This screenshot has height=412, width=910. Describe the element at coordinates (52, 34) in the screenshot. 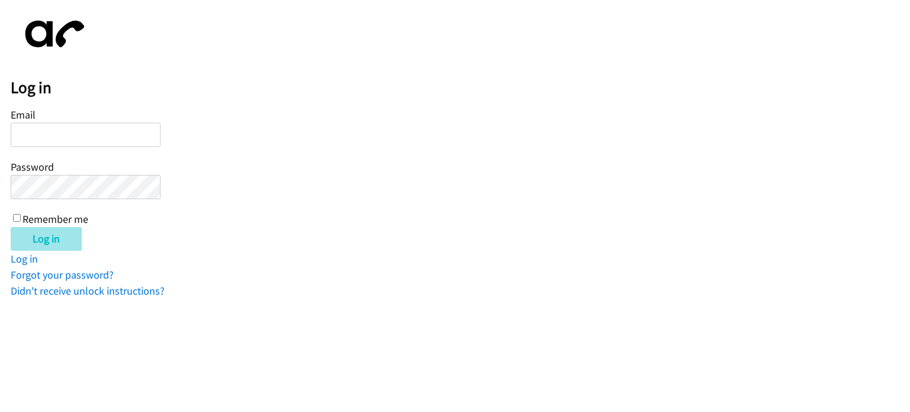

I see `img: aphone-8a226864a2ddd6a5e75d1ebefc011f4aa8f32683c2d82f3fb0802fe031f96514.svg` at that location.